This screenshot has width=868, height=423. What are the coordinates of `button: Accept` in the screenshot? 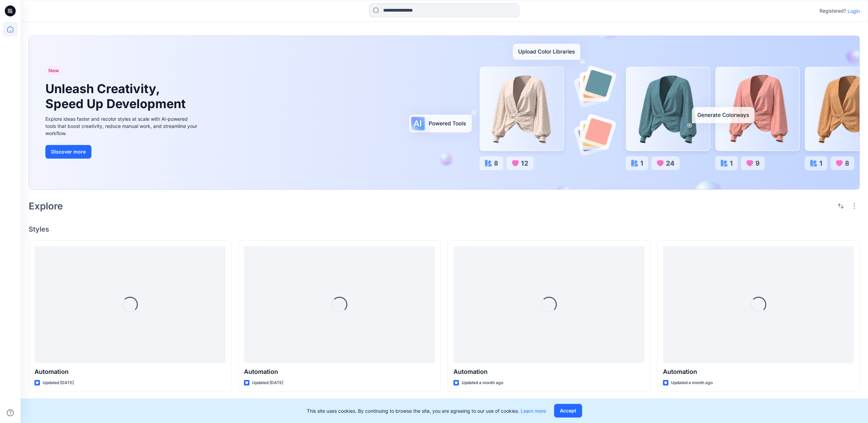 It's located at (568, 410).